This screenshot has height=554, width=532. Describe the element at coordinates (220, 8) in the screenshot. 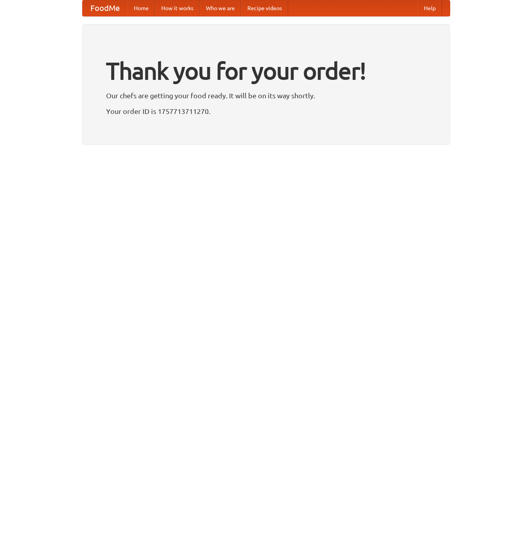

I see `a: Who we are` at that location.